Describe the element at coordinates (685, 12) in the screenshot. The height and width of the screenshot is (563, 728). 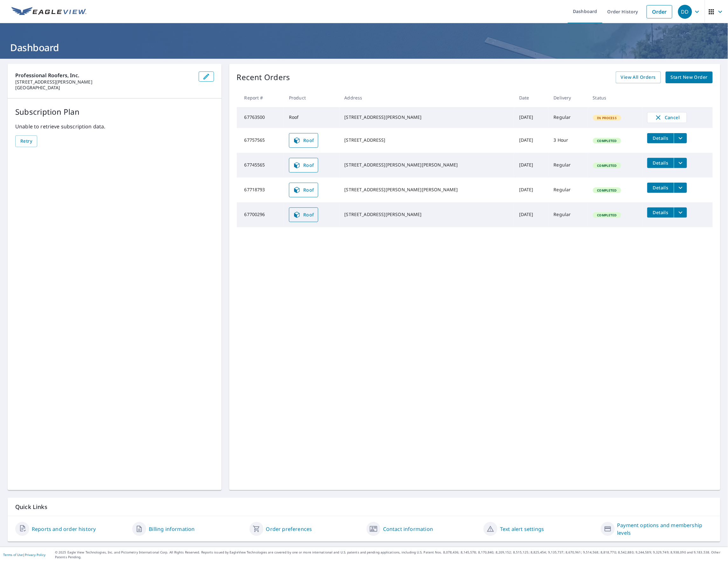
I see `div: DD` at that location.